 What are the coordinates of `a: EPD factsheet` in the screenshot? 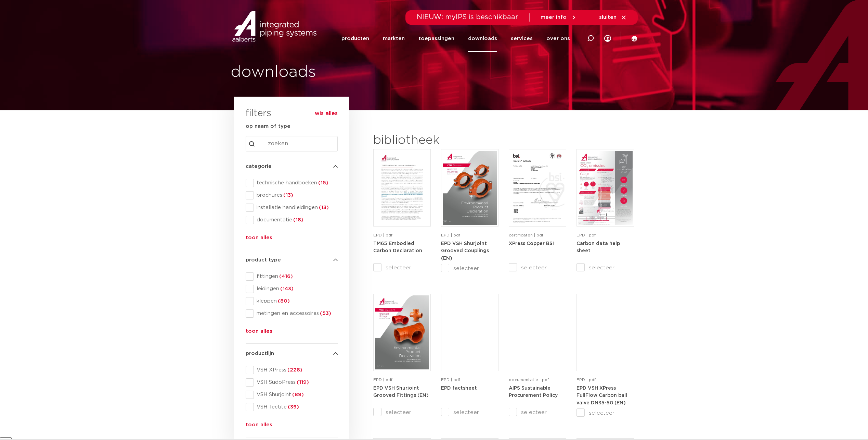 It's located at (459, 388).